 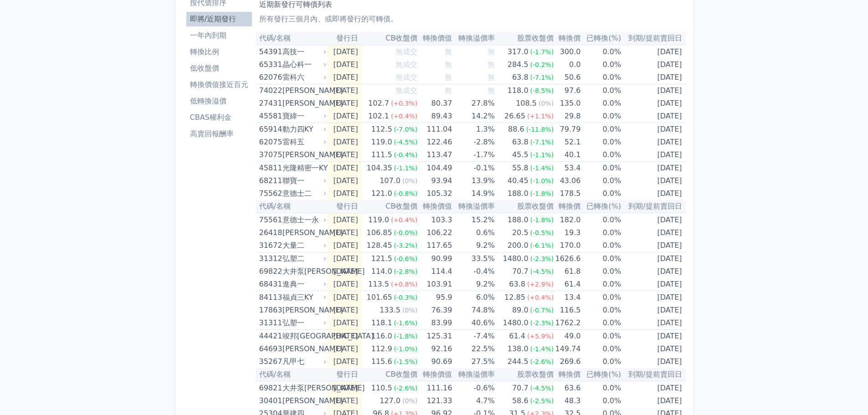 I want to click on div: 118.0, so click(x=518, y=90).